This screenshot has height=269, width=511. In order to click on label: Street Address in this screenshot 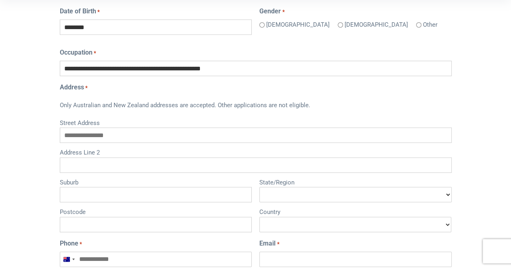, I will do `click(256, 122)`.